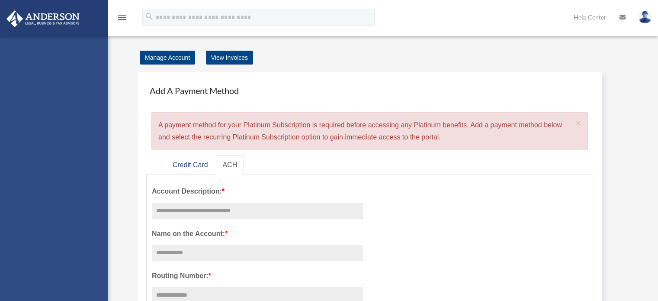 The height and width of the screenshot is (301, 658). Describe the element at coordinates (43, 19) in the screenshot. I see `img: Anderson Advisors Platinum Portal` at that location.